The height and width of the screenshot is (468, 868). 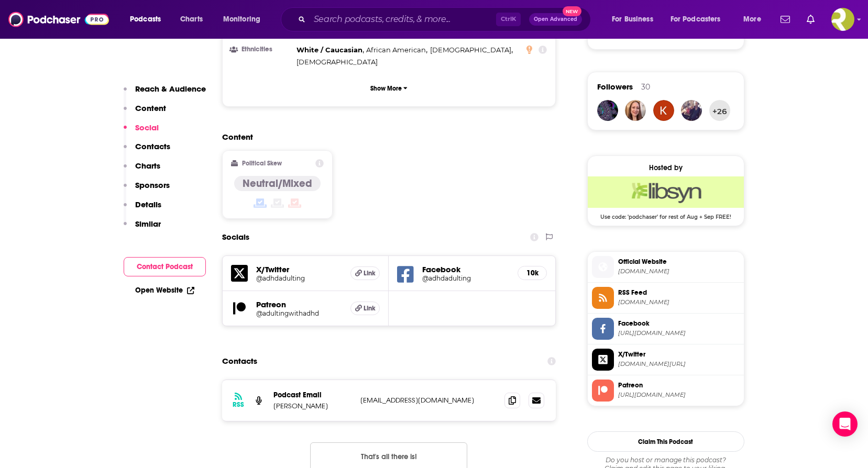 I want to click on p: Similar, so click(x=147, y=223).